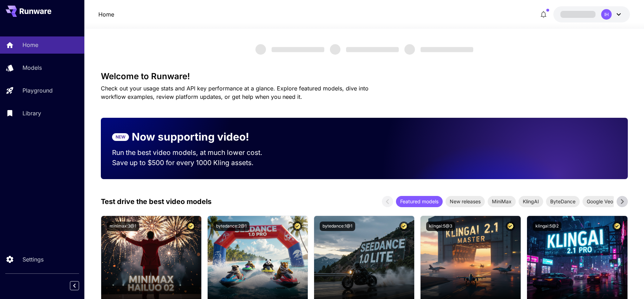 This screenshot has width=644, height=299. I want to click on button: IH, so click(592, 14).